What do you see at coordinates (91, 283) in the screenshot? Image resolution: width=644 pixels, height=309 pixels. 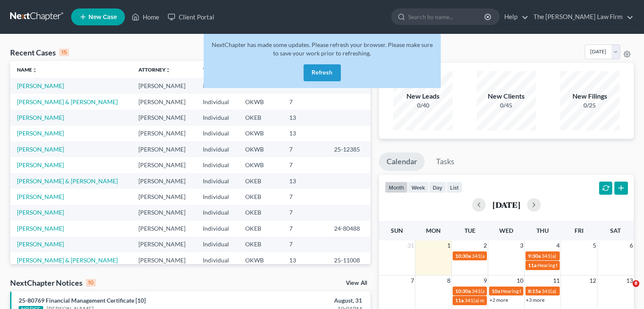 I see `div: 10` at bounding box center [91, 283].